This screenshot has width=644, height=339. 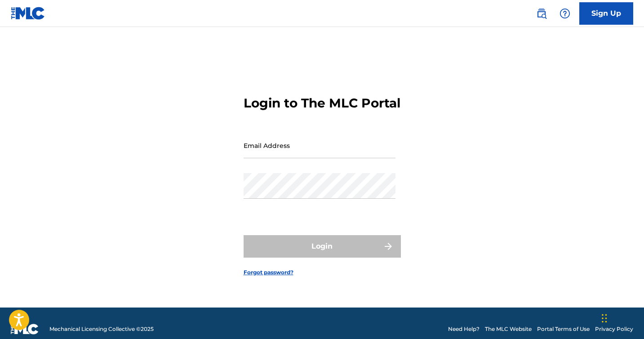 I want to click on div: Chat Widget, so click(x=622, y=317).